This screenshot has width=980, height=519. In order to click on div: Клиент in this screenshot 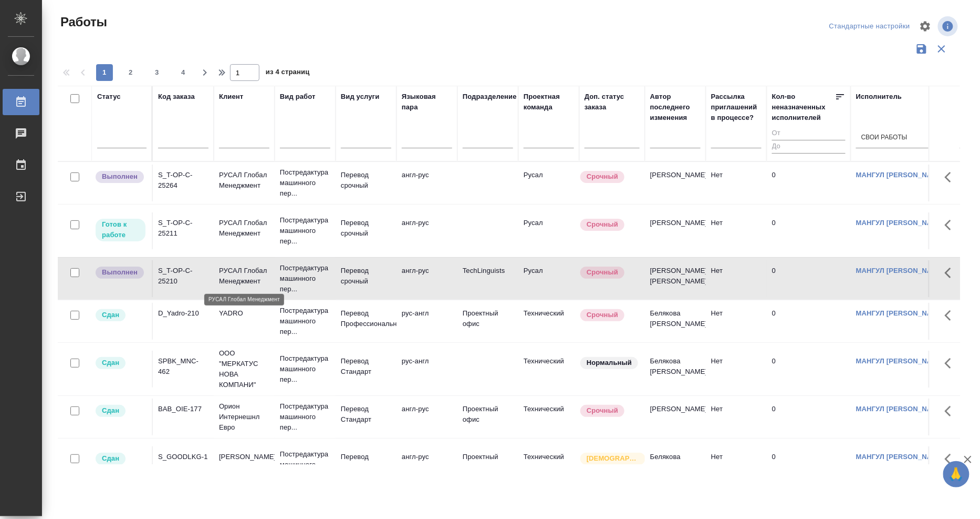, I will do `click(231, 96)`.